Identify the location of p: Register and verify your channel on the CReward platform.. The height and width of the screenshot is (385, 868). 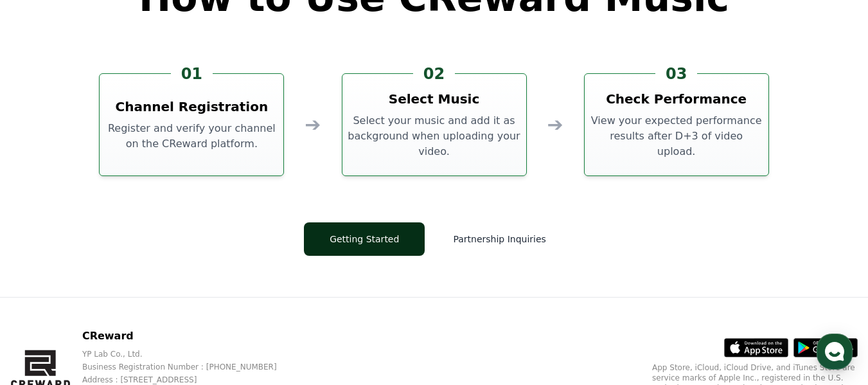
(192, 137).